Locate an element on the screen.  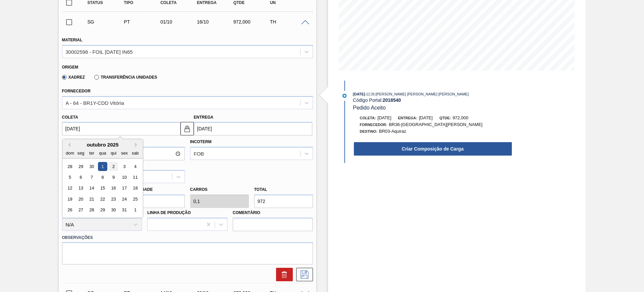
div: Choose terça-feira, 30 de setembro de 2025 is located at coordinates (91, 166).